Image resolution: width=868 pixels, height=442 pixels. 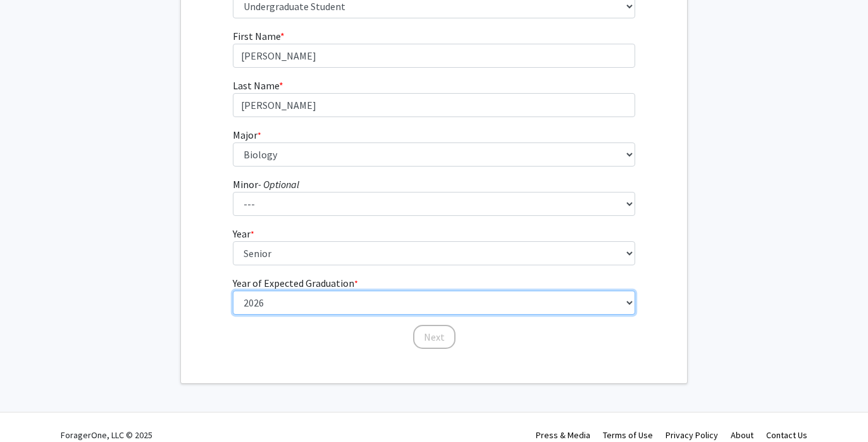 What do you see at coordinates (691, 435) in the screenshot?
I see `a: Privacy Policy` at bounding box center [691, 435].